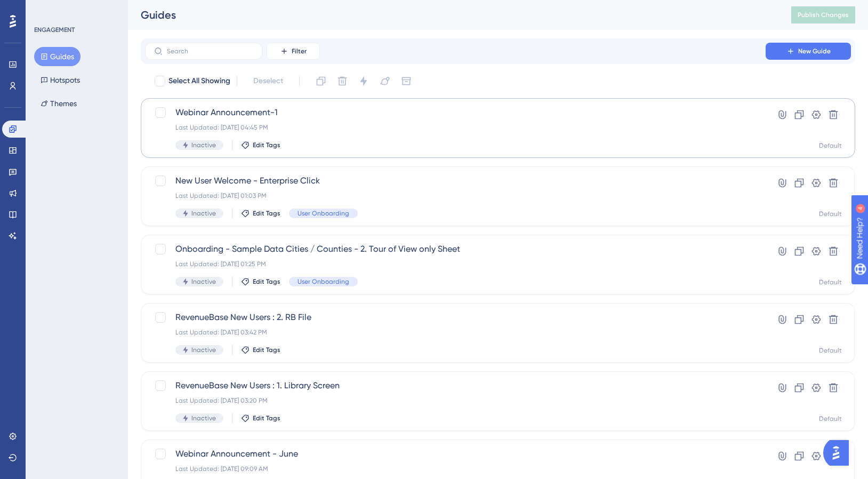 Image resolution: width=868 pixels, height=479 pixels. I want to click on span: RevenueBase New Users : 2. RB File, so click(455, 317).